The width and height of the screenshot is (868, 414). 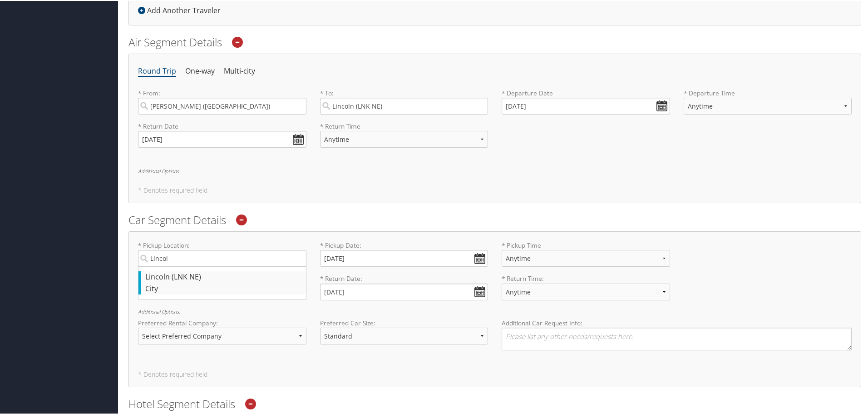 I want to click on label: * To:, so click(x=404, y=100).